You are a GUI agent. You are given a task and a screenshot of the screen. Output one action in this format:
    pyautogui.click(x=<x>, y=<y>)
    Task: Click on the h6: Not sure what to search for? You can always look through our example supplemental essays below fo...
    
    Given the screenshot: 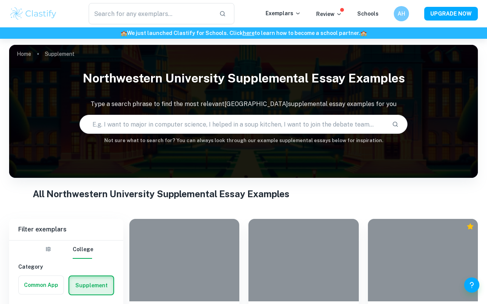 What is the action you would take?
    pyautogui.click(x=244, y=141)
    